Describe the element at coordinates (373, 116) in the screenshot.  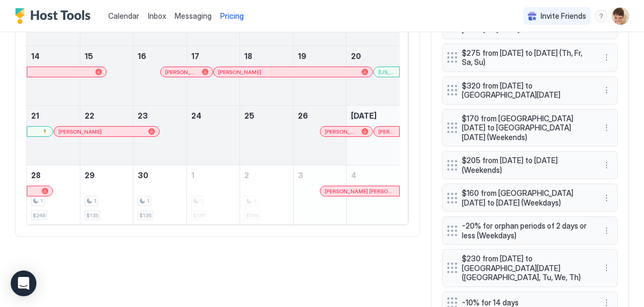
I see `a: September 27, 2025` at that location.